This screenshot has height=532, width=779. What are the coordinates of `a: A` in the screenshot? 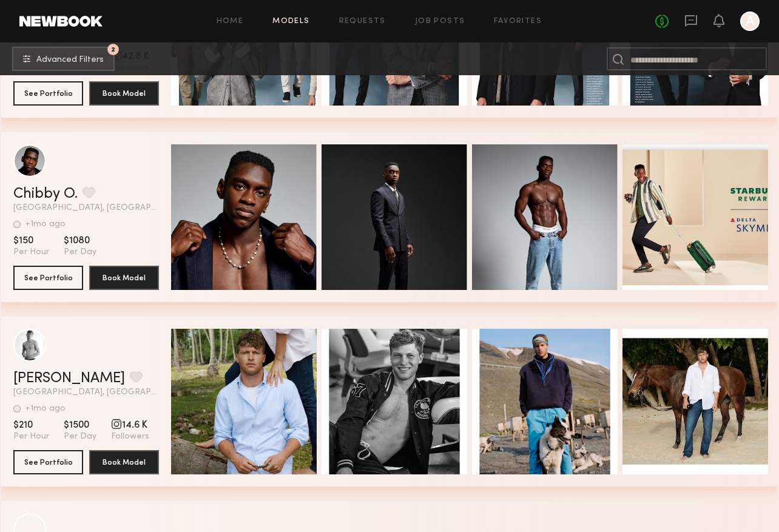 It's located at (749, 21).